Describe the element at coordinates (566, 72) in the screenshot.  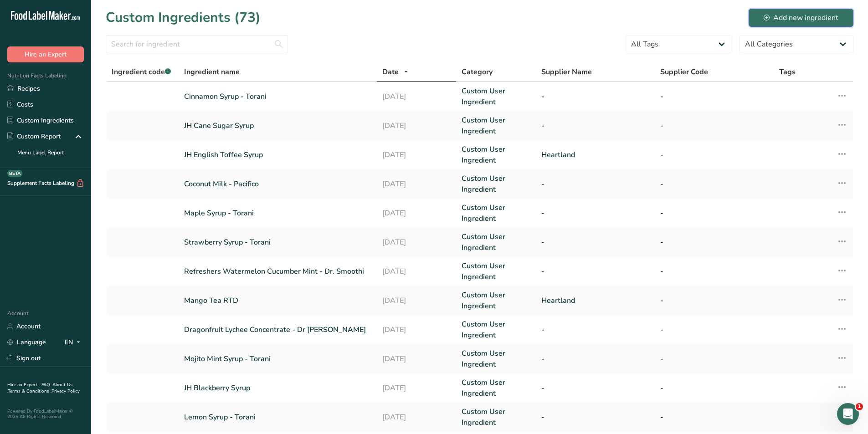
I see `span: Supplier Name` at that location.